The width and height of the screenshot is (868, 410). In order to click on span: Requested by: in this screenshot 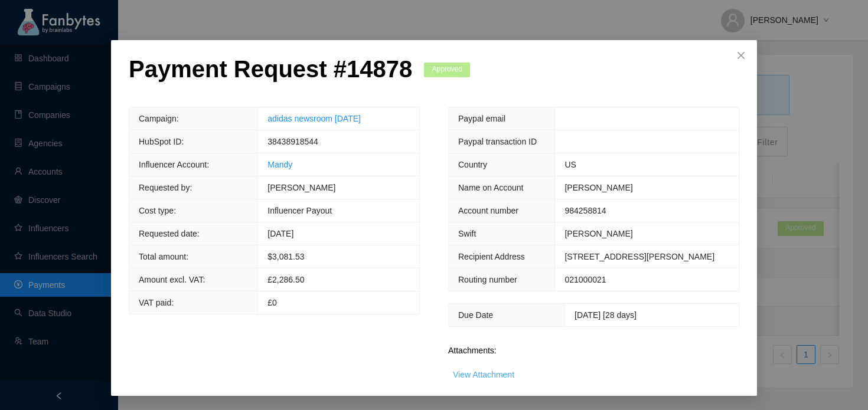, I will do `click(166, 188)`.